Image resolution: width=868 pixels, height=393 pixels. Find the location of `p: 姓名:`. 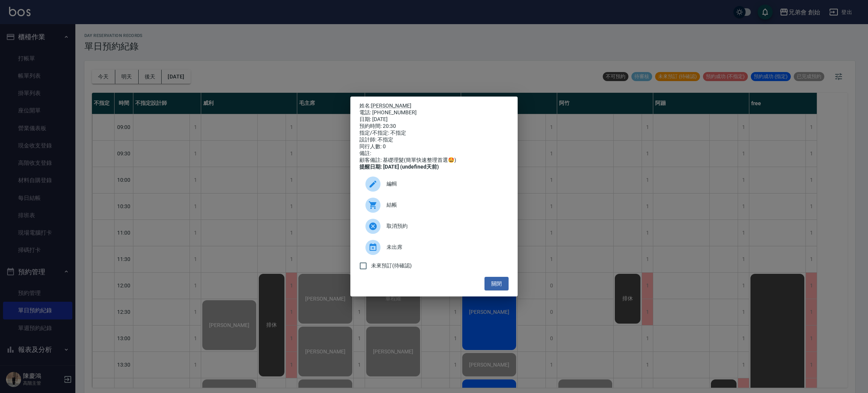

p: 姓名: is located at coordinates (434, 106).